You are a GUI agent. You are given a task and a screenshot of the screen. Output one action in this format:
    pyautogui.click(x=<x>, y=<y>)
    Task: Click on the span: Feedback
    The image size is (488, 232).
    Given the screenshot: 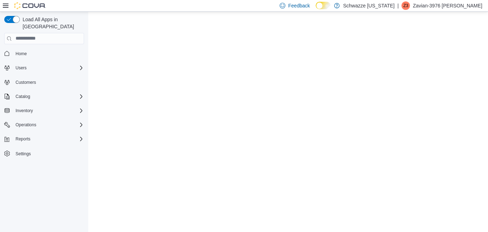 What is the action you would take?
    pyautogui.click(x=299, y=6)
    